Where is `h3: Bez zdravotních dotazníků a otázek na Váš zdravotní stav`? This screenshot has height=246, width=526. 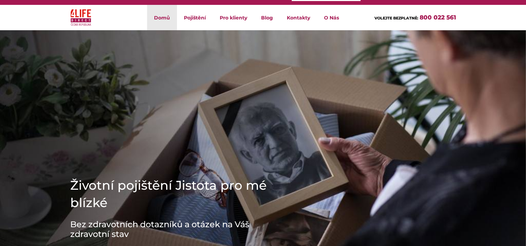 h3: Bez zdravotních dotazníků a otázek na Váš zdravotní stav is located at coordinates (175, 229).